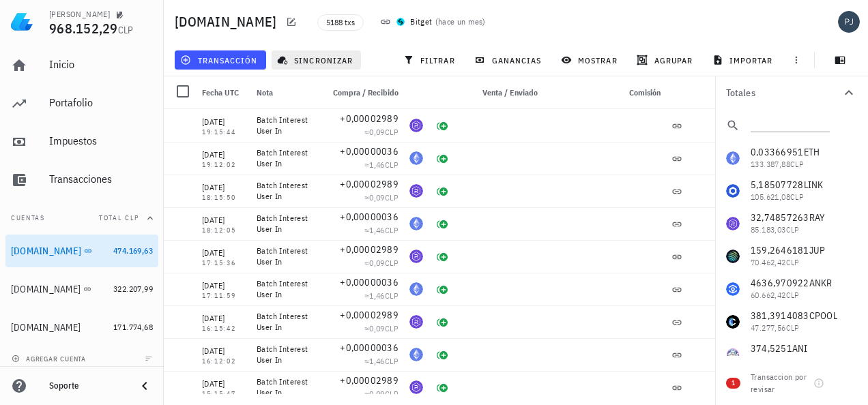 This screenshot has height=405, width=868. Describe the element at coordinates (590, 60) in the screenshot. I see `span: mostrar` at that location.